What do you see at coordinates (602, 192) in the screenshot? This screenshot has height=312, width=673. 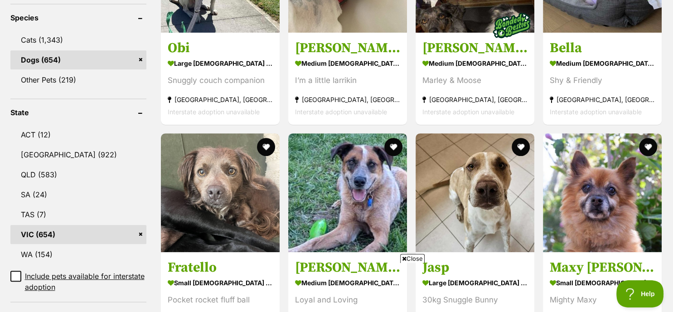 I see `img: Maxy O’Cleary - Pomeranian Dog` at bounding box center [602, 192].